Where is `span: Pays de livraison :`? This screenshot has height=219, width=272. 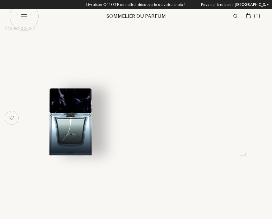
span: Pays de livraison : is located at coordinates (217, 5).